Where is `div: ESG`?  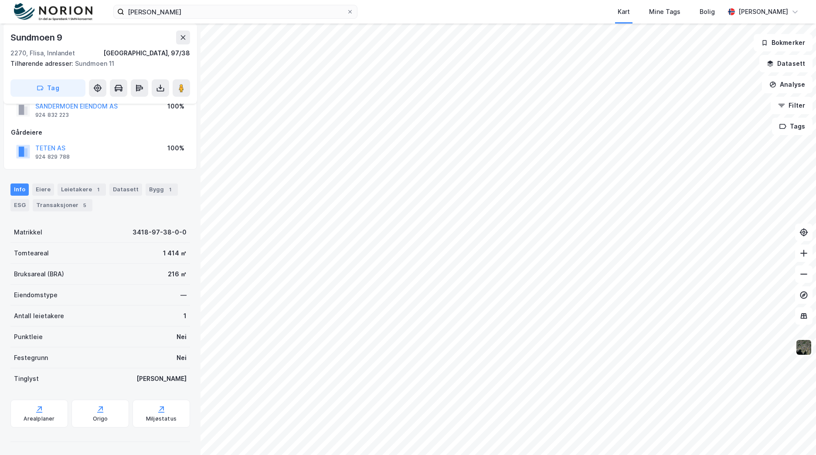 div: ESG is located at coordinates (20, 205).